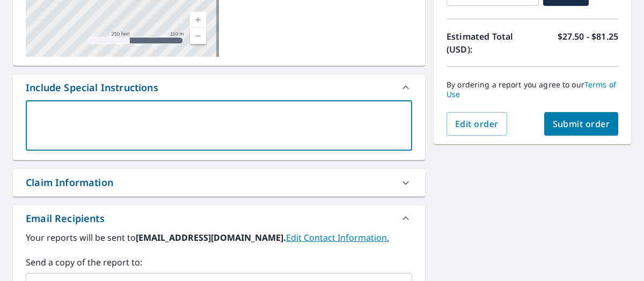 This screenshot has height=281, width=644. I want to click on a: Current Level 17, Zoom In, so click(198, 20).